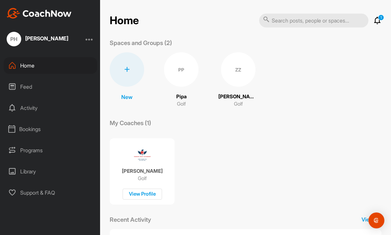 This screenshot has height=235, width=391. I want to click on p: New, so click(127, 97).